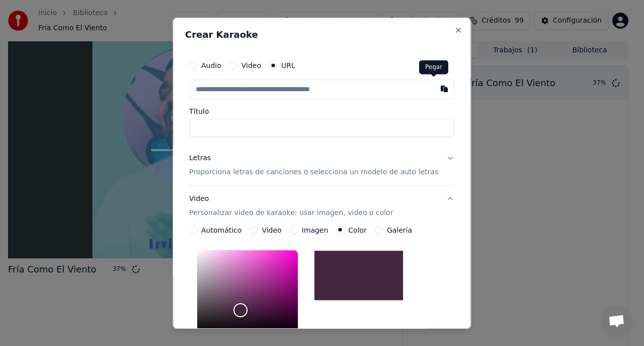 This screenshot has height=346, width=644. What do you see at coordinates (211, 65) in the screenshot?
I see `label: Audio` at bounding box center [211, 65].